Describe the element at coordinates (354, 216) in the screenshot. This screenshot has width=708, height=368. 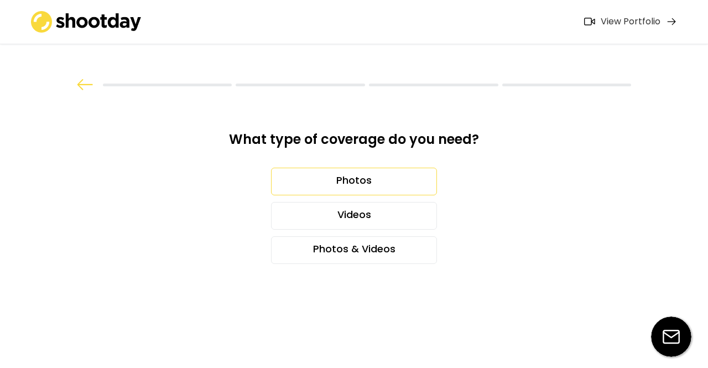
I see `div: Videos` at that location.